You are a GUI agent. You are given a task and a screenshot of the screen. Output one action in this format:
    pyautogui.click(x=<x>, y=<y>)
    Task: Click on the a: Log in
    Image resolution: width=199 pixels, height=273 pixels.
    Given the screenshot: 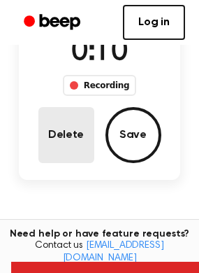 What is the action you would take?
    pyautogui.click(x=154, y=22)
    